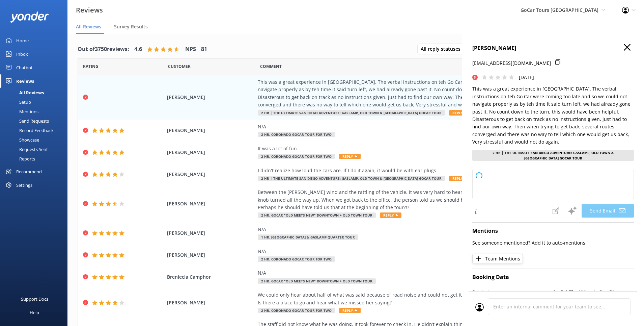  I want to click on div: All Reviews, so click(24, 93).